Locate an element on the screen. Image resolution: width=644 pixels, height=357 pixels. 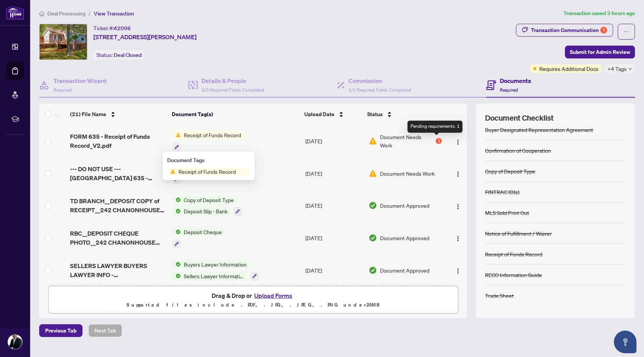
span: 42098 is located at coordinates (122, 28).